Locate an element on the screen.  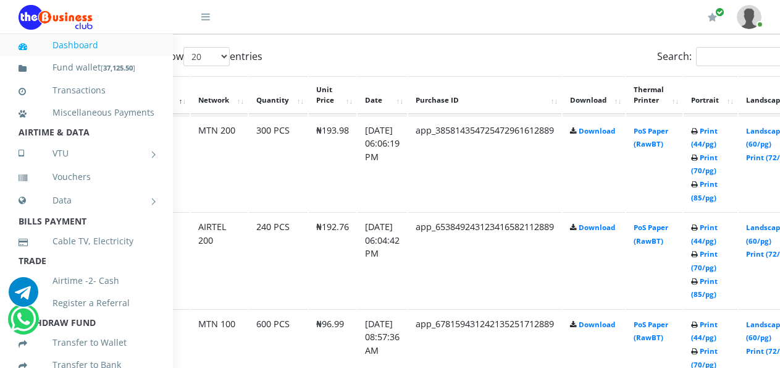
a: Transfer to Wallet is located at coordinates (87, 342).